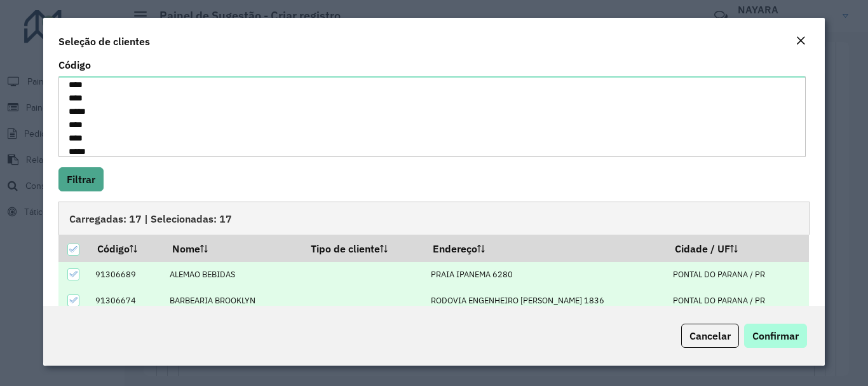 The height and width of the screenshot is (386, 868). Describe the element at coordinates (126, 248) in the screenshot. I see `th: Código` at that location.